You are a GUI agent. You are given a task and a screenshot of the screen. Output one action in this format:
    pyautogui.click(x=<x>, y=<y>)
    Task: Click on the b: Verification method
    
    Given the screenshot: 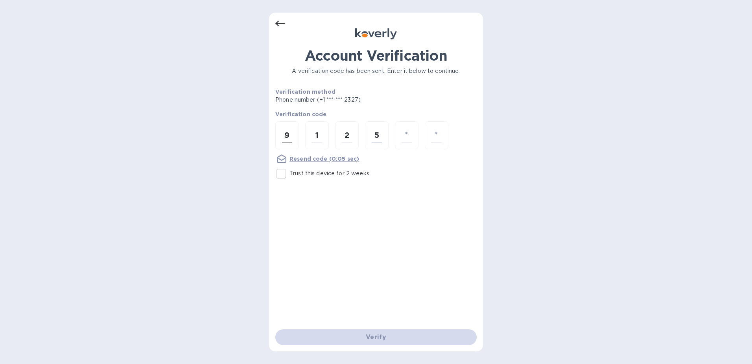 What is the action you would take?
    pyautogui.click(x=305, y=92)
    